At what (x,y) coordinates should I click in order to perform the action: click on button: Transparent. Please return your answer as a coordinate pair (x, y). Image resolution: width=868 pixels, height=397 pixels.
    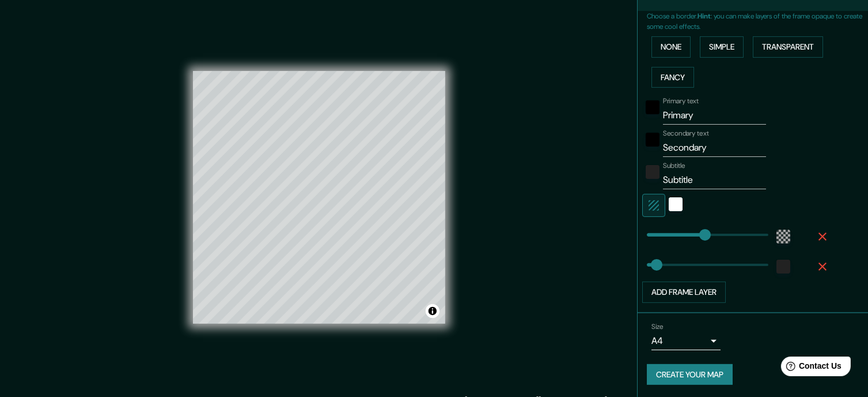
    Looking at the image, I should click on (788, 47).